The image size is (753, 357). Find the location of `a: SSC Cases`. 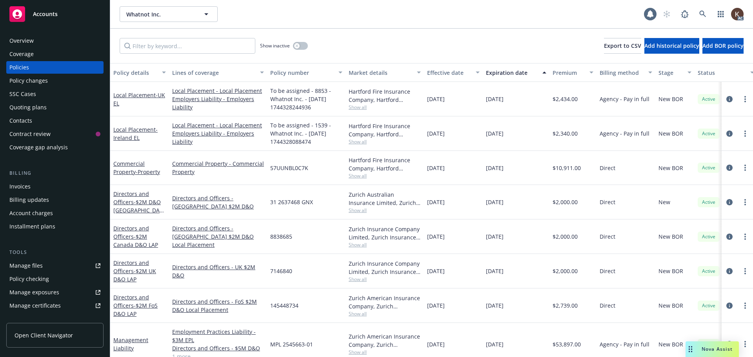

a: SSC Cases is located at coordinates (55, 94).